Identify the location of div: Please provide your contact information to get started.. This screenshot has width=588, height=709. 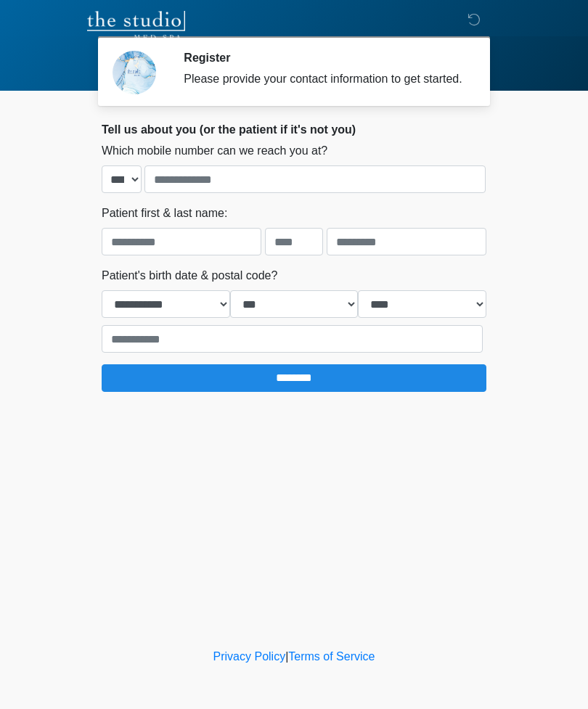
(323, 79).